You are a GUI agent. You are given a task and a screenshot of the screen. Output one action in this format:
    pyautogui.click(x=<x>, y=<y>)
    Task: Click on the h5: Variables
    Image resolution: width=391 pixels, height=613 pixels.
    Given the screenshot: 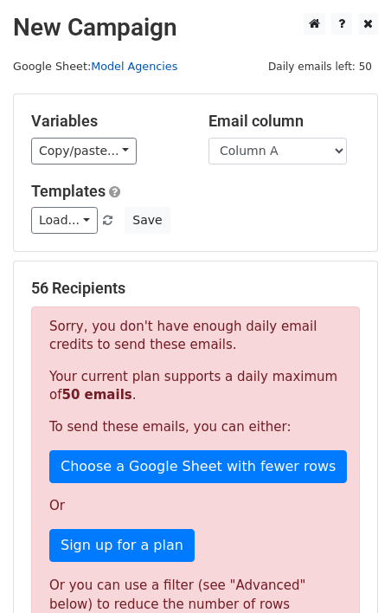 What is the action you would take?
    pyautogui.click(x=107, y=121)
    